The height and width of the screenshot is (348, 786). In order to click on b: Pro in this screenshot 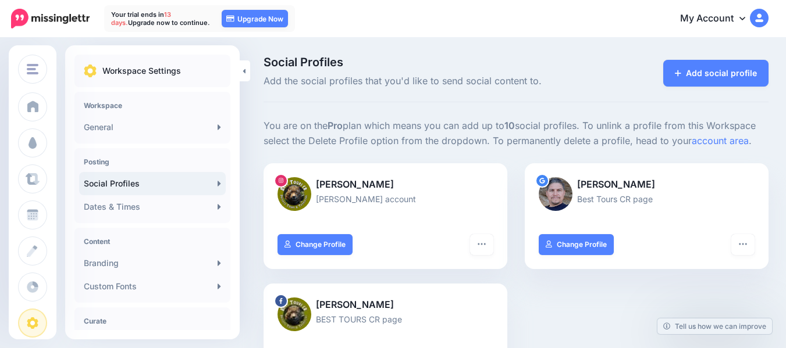, I will do `click(335, 126)`.